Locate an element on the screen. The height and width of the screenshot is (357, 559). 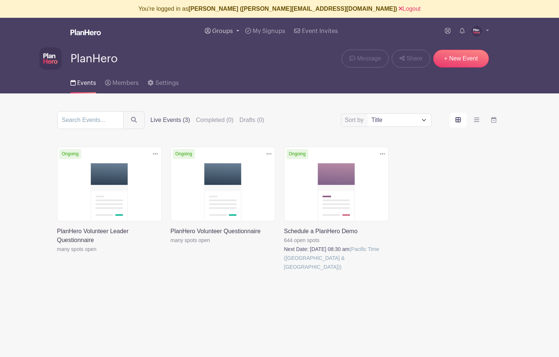
input: Search Events... is located at coordinates (90, 120).